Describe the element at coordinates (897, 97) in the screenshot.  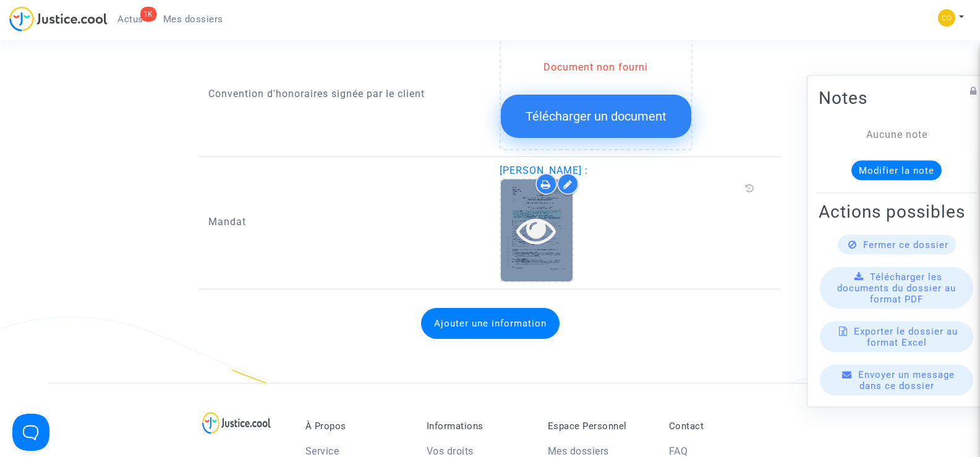
I see `h2: Notes` at that location.